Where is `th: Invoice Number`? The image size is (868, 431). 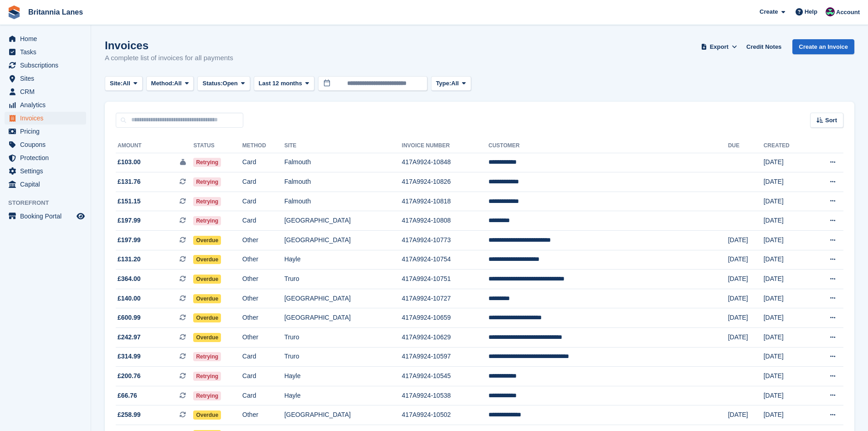
th: Invoice Number is located at coordinates (446, 146).